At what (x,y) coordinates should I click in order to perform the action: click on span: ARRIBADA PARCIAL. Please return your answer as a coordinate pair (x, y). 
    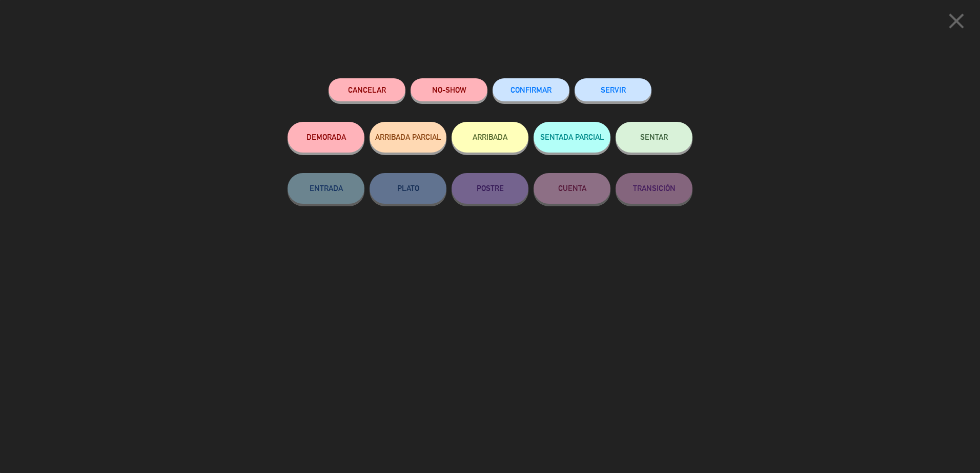
    Looking at the image, I should click on (408, 137).